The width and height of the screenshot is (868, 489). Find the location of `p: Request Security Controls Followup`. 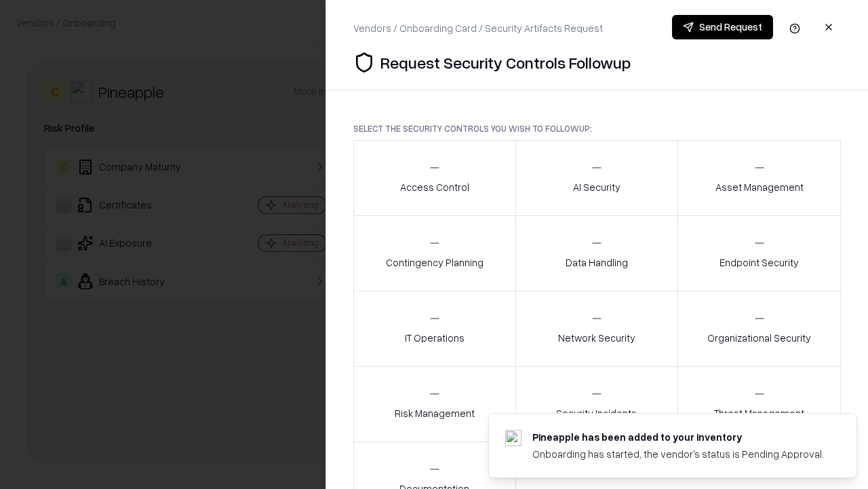

p: Request Security Controls Followup is located at coordinates (505, 63).